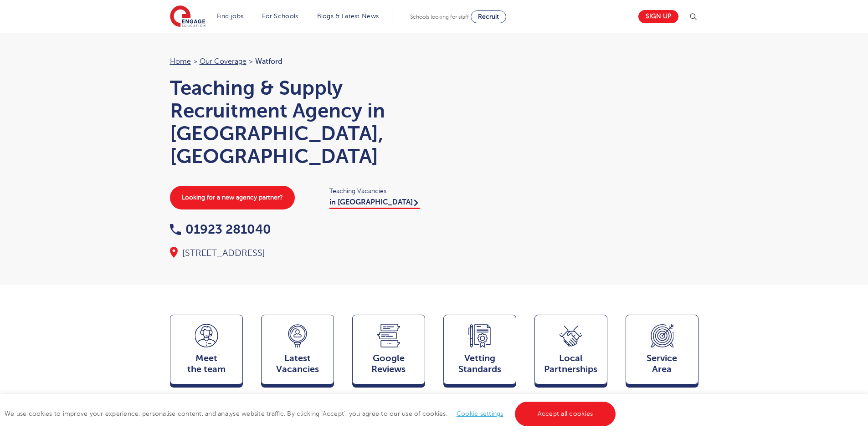  Describe the element at coordinates (206, 364) in the screenshot. I see `span: Meet the team` at that location.